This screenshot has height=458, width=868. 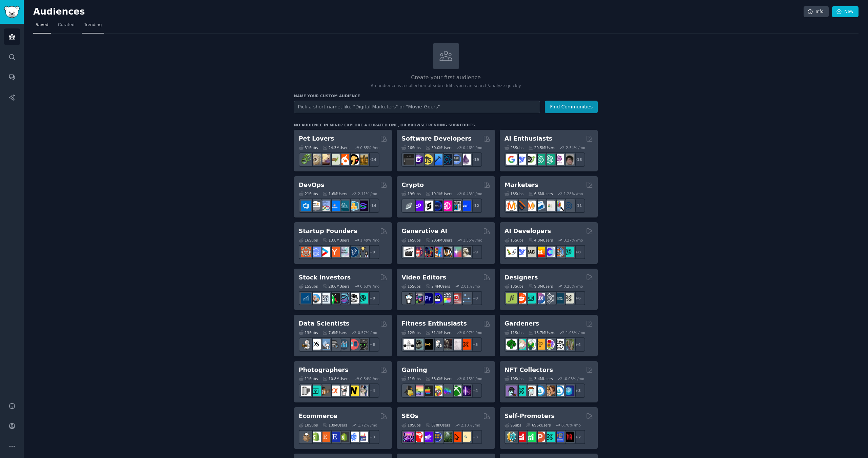 I want to click on div: 1.6M Users, so click(x=334, y=193).